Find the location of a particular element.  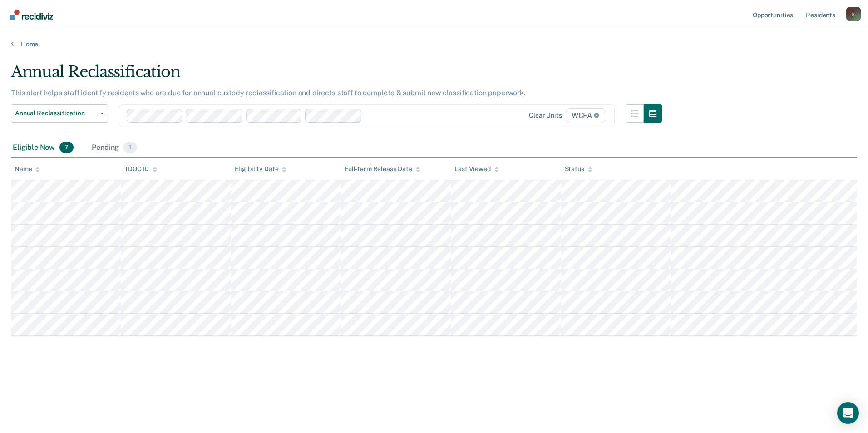

div: Last Viewed is located at coordinates (476, 169).